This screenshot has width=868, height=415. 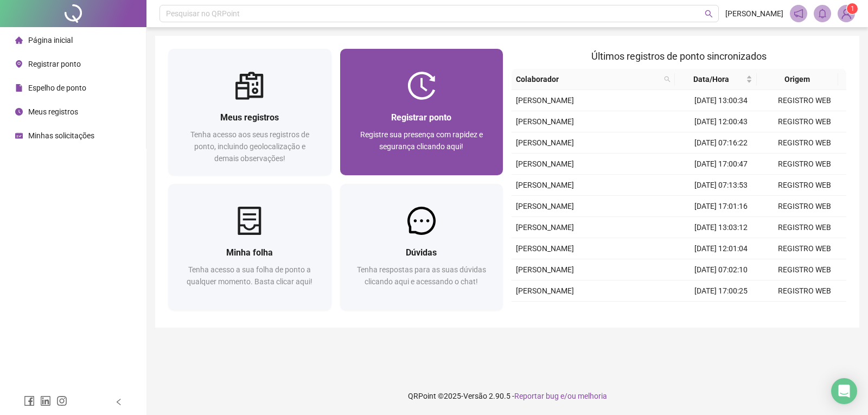 What do you see at coordinates (421, 252) in the screenshot?
I see `span: Dúvidas` at bounding box center [421, 252].